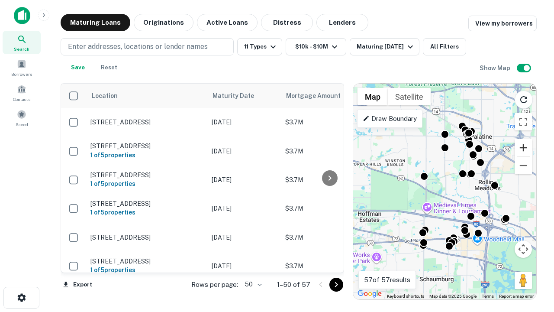 The image size is (554, 312). Describe the element at coordinates (109, 68) in the screenshot. I see `button: Reset` at that location.